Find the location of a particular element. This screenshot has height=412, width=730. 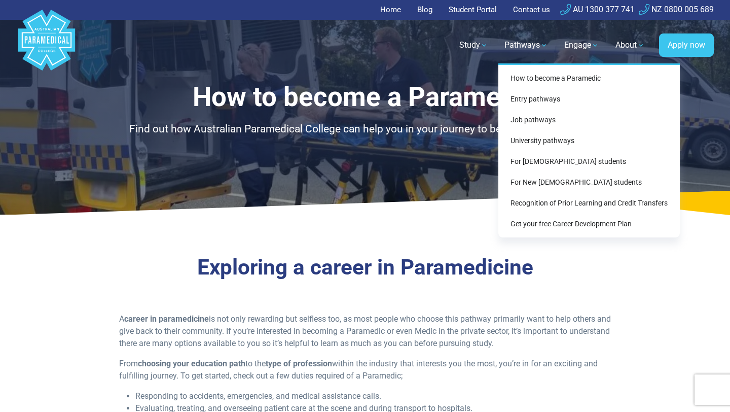

strong: choosing your education path is located at coordinates (192, 363).